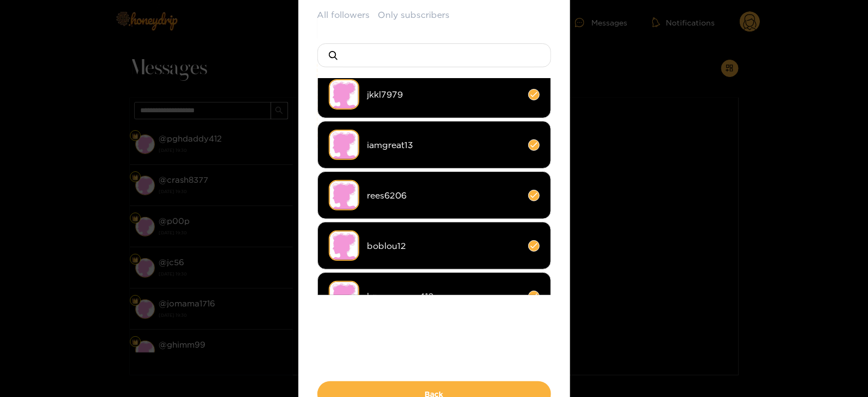 This screenshot has width=868, height=397. Describe the element at coordinates (444, 195) in the screenshot. I see `span: rees6206` at that location.